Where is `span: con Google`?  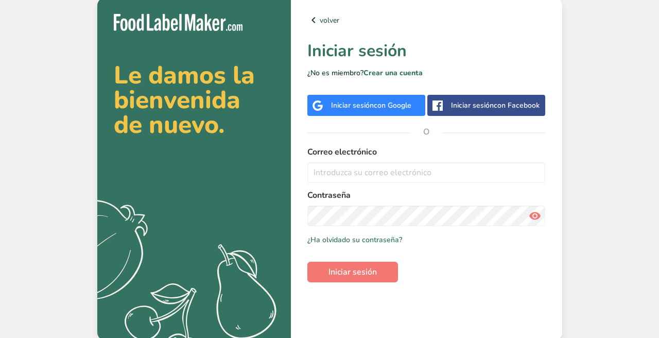
span: con Google is located at coordinates (392, 105).